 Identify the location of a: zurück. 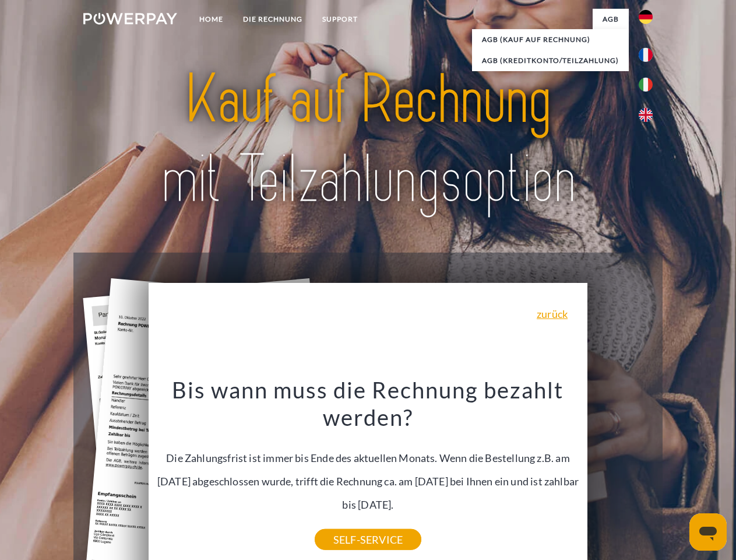
(552, 314).